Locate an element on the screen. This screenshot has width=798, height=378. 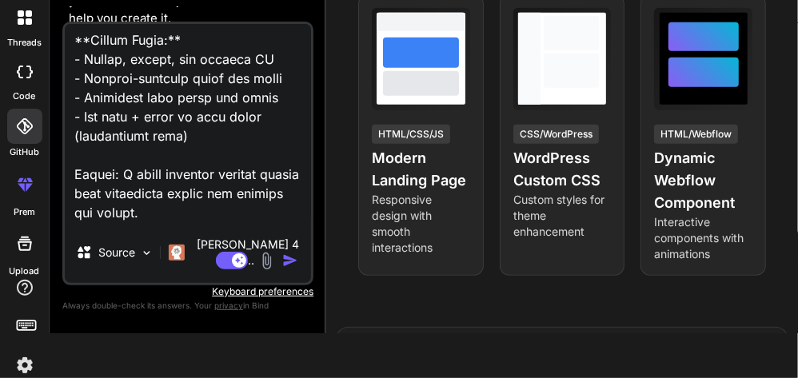
img: Pick Models is located at coordinates (146, 253).